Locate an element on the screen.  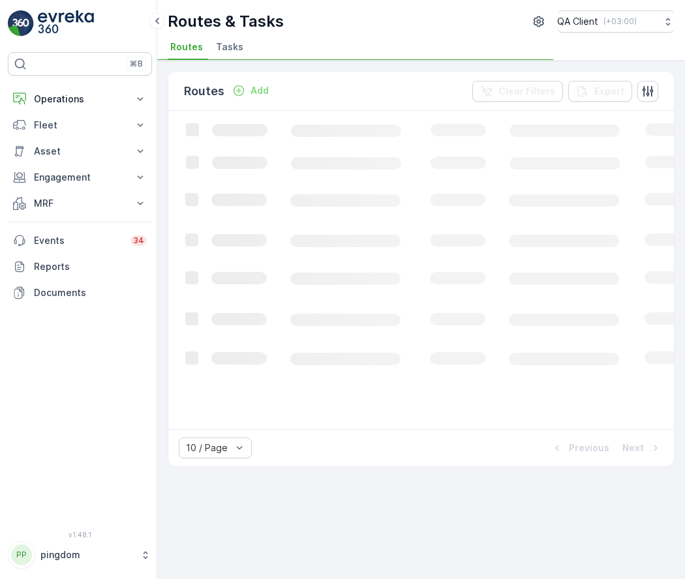
img: logo is located at coordinates (21, 23).